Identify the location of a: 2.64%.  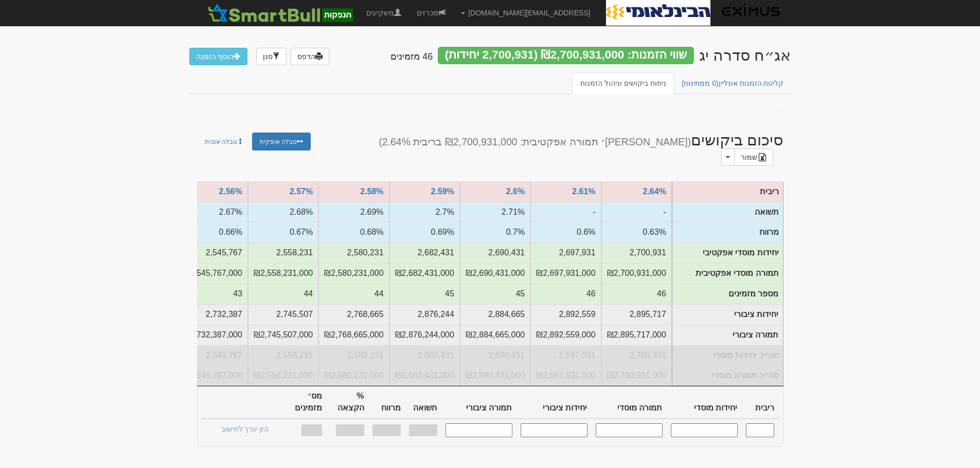
(655, 191).